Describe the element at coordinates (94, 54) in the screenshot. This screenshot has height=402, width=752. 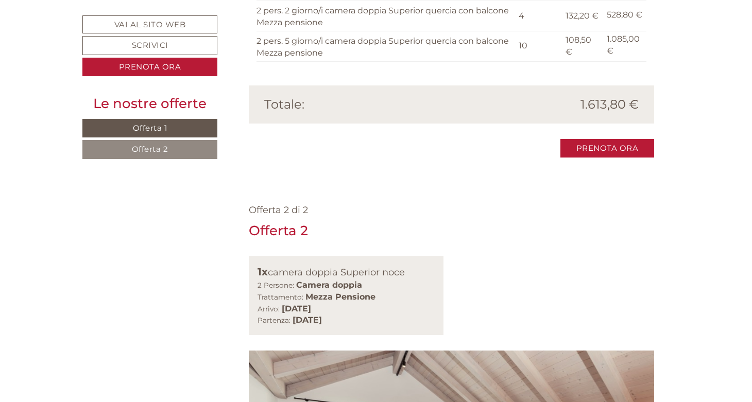
I see `small: 17:52` at that location.